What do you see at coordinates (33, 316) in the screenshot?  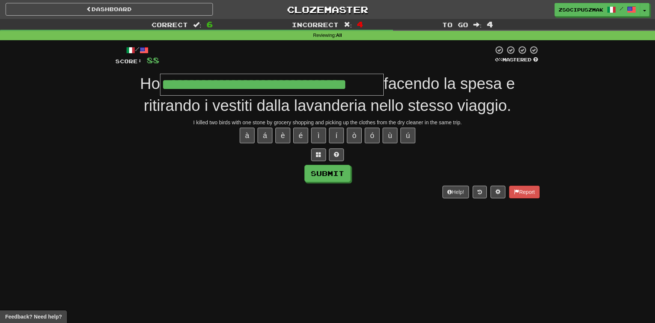 I see `span: Open feedback widget` at bounding box center [33, 316].